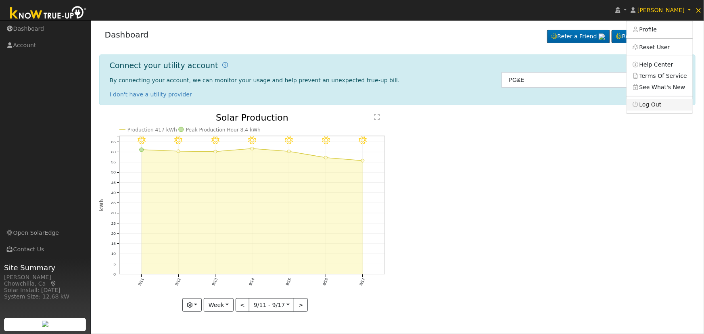 The height and width of the screenshot is (334, 704). Describe the element at coordinates (215, 141) in the screenshot. I see `i: 9/13 - Clear` at that location.